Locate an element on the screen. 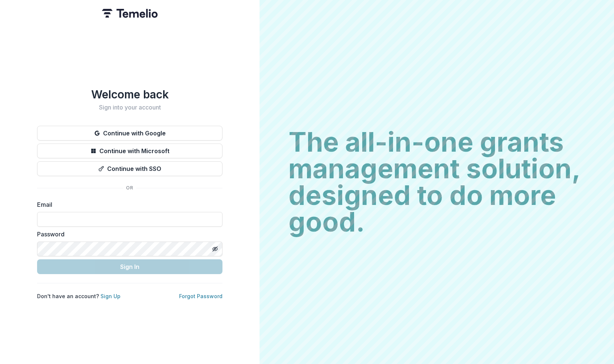 The image size is (614, 364). button: Toggle password visibility is located at coordinates (215, 249).